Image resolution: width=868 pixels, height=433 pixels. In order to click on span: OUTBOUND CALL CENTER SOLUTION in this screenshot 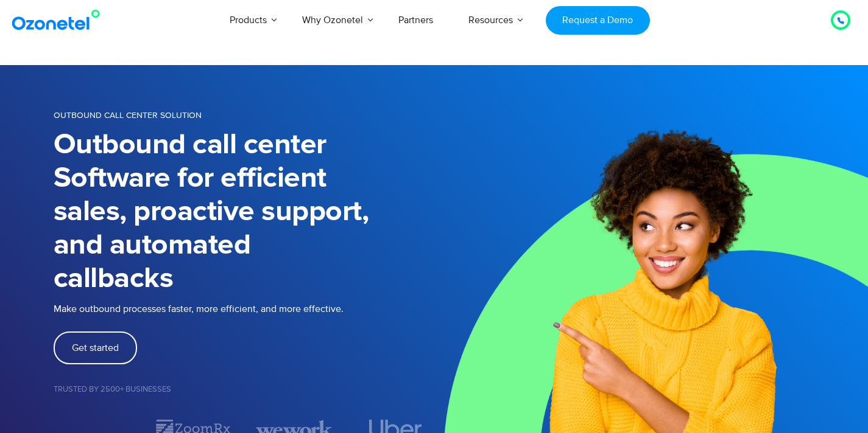, I will do `click(127, 115)`.